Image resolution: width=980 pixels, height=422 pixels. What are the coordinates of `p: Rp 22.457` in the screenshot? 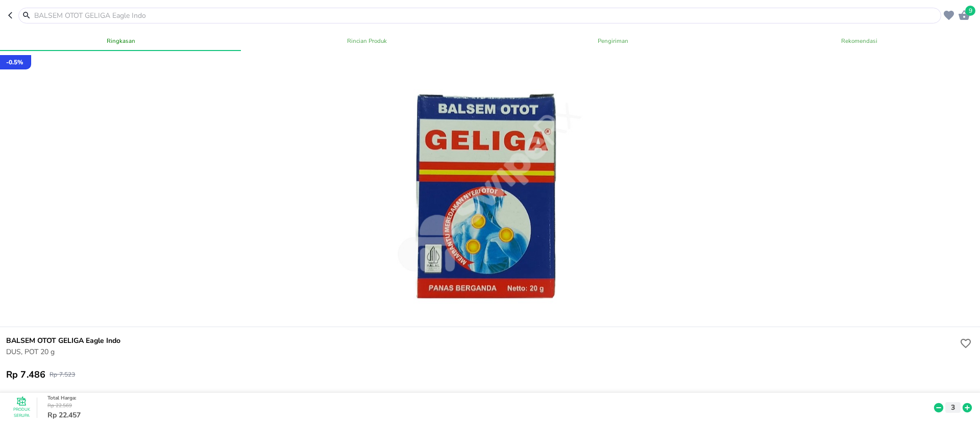 It's located at (489, 415).